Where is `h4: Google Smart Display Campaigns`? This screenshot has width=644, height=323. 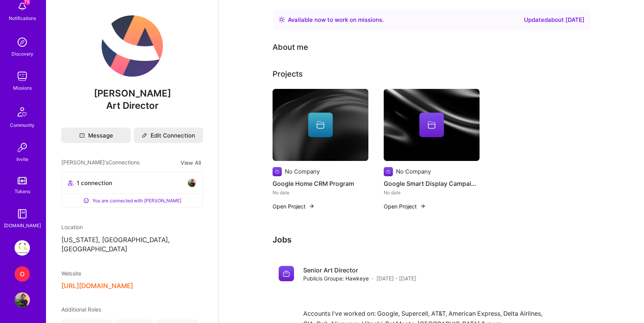
h4: Google Smart Display Campaigns is located at coordinates (432, 184).